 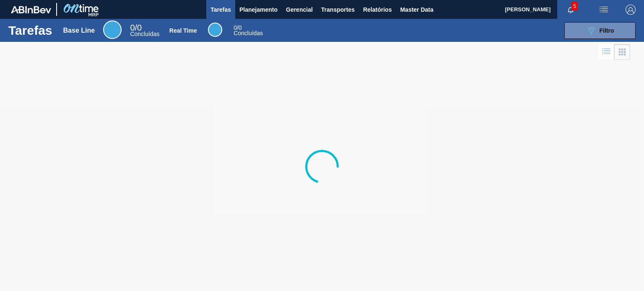 I want to click on span: Gerencial, so click(x=299, y=10).